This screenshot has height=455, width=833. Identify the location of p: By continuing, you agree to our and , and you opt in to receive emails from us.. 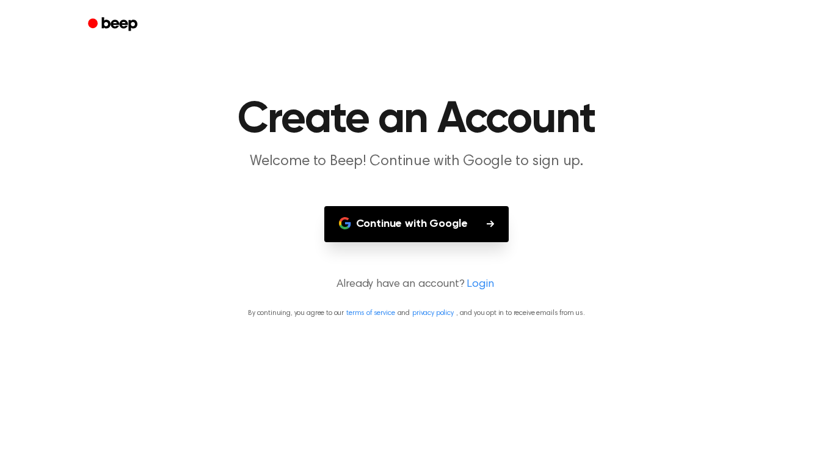
(417, 313).